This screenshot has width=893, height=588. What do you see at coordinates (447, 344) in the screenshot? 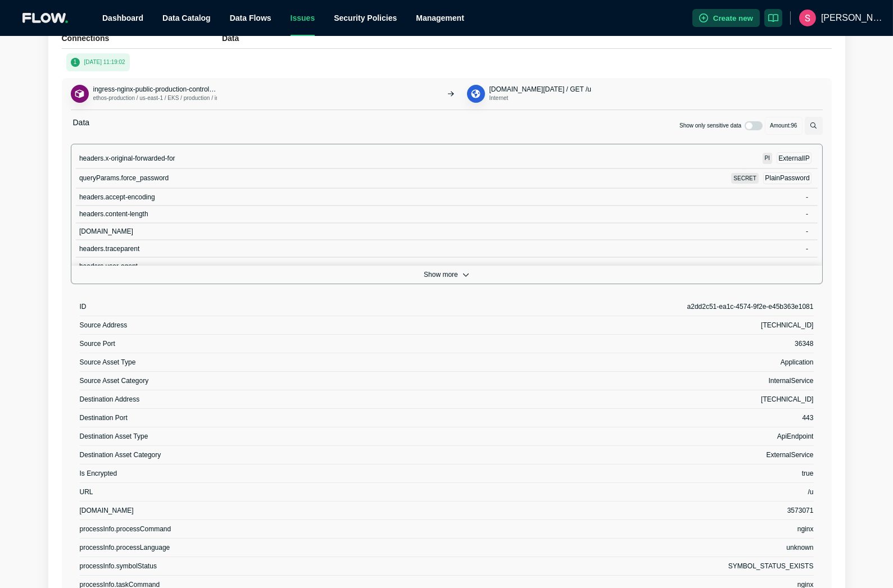
I see `div: Source Port36348` at bounding box center [447, 344].